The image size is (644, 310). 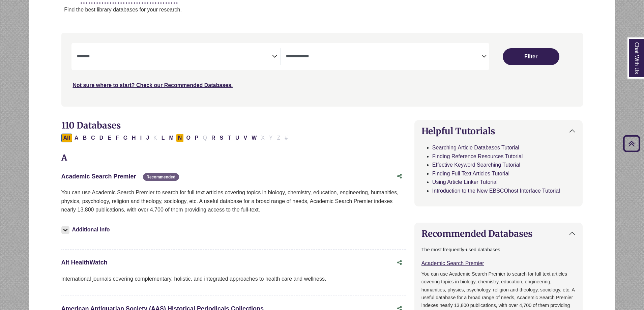 I want to click on button: Filter Results M, so click(x=171, y=138).